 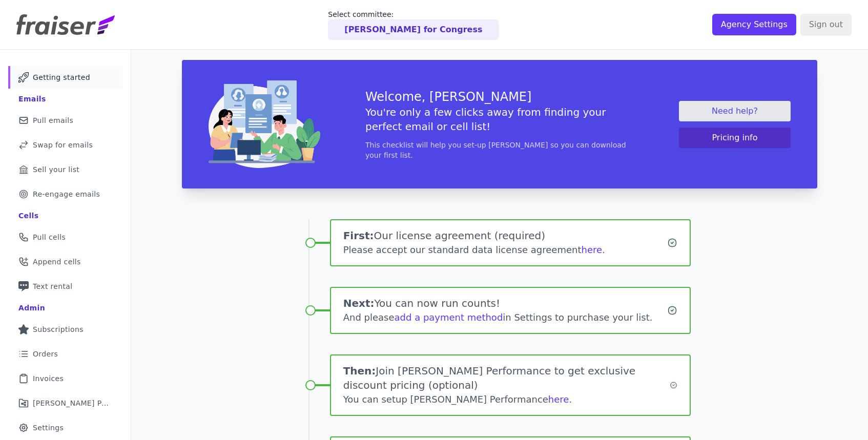 I want to click on div: Emails, so click(x=32, y=99).